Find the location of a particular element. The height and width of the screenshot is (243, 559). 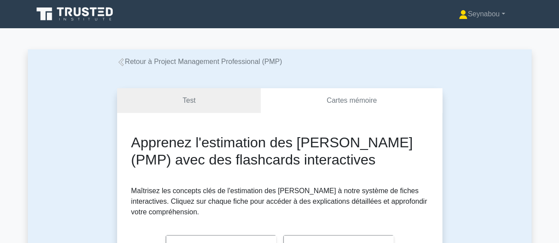

font: Retour à Project Management Professional (PMP) is located at coordinates (204, 61).